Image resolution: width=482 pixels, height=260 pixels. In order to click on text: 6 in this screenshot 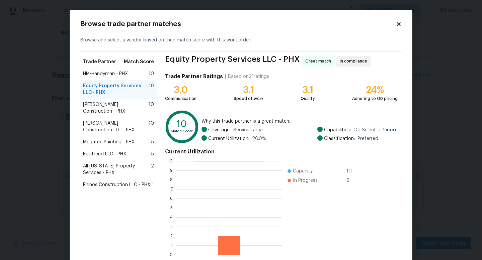, I will do `click(171, 199)`.